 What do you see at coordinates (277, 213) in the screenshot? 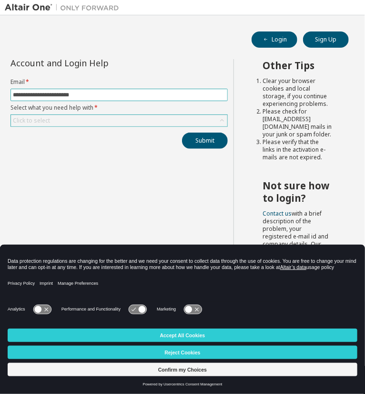
I see `a: Contact us` at bounding box center [277, 213].